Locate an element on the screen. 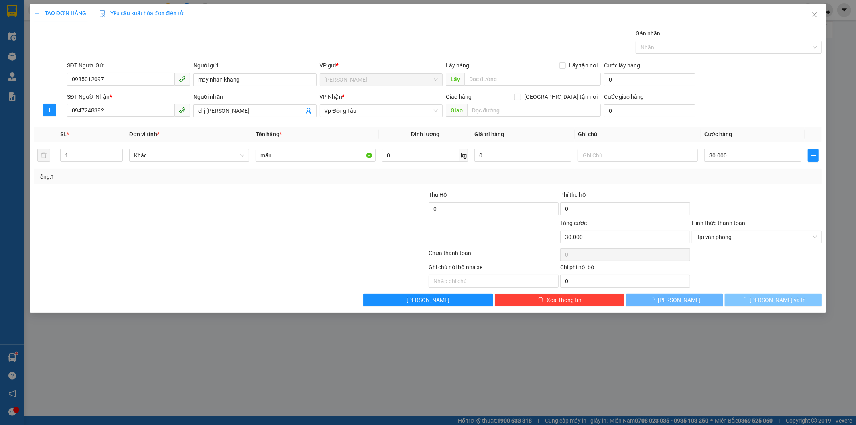 The image size is (856, 425). span: Vp Đồng Tàu is located at coordinates (381, 111).